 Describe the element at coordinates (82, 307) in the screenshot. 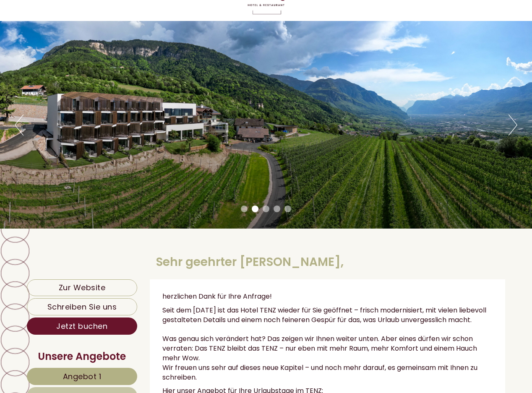

I see `a: Schreiben Sie uns` at that location.